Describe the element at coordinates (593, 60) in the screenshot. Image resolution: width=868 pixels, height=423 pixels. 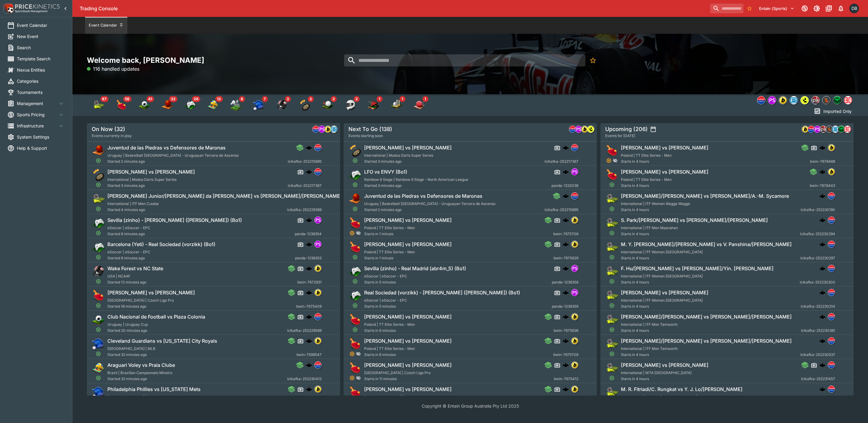
I see `button: No Bookmarks` at that location.